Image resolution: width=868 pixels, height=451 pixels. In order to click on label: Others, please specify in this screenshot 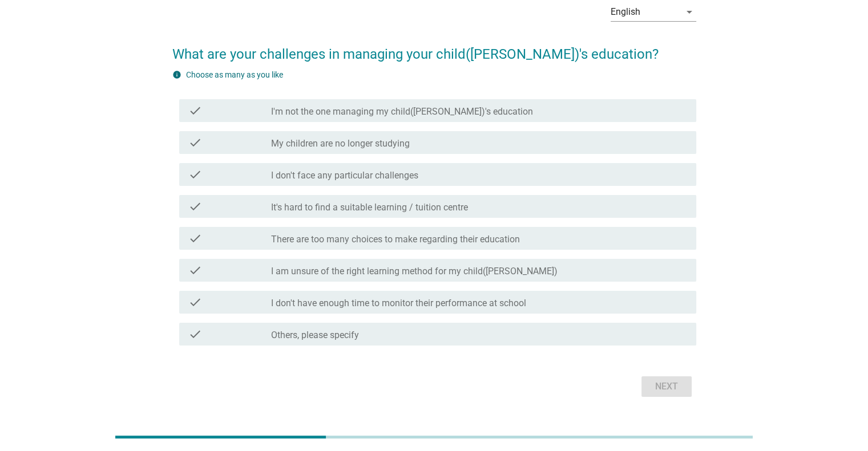, I will do `click(315, 336)`.